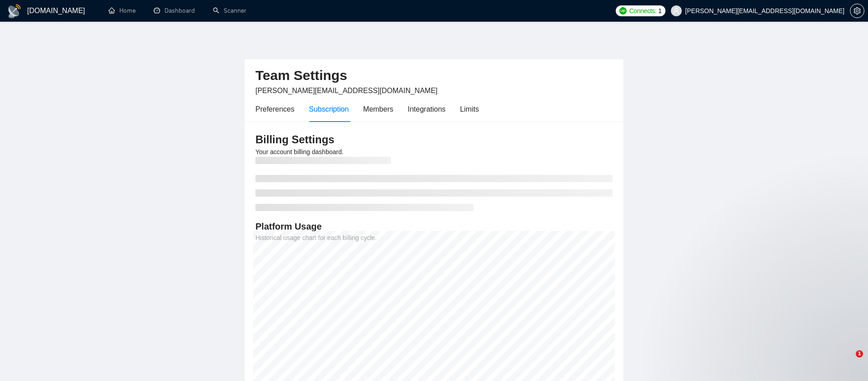  What do you see at coordinates (434, 75) in the screenshot?
I see `h2: Team Settings` at bounding box center [434, 75].